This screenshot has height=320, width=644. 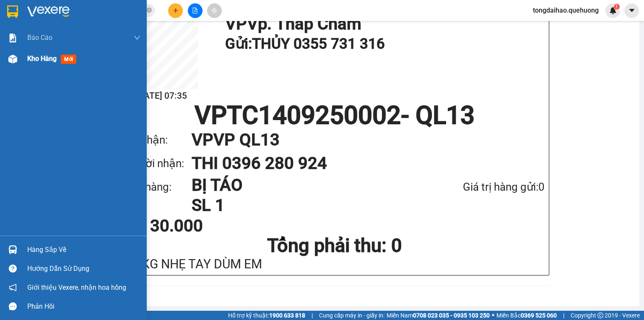 What do you see at coordinates (176, 11) in the screenshot?
I see `span: plus` at bounding box center [176, 11].